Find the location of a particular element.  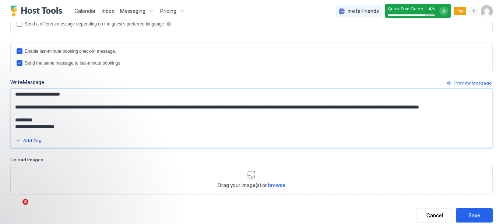

button: Add Tag is located at coordinates (29, 140).